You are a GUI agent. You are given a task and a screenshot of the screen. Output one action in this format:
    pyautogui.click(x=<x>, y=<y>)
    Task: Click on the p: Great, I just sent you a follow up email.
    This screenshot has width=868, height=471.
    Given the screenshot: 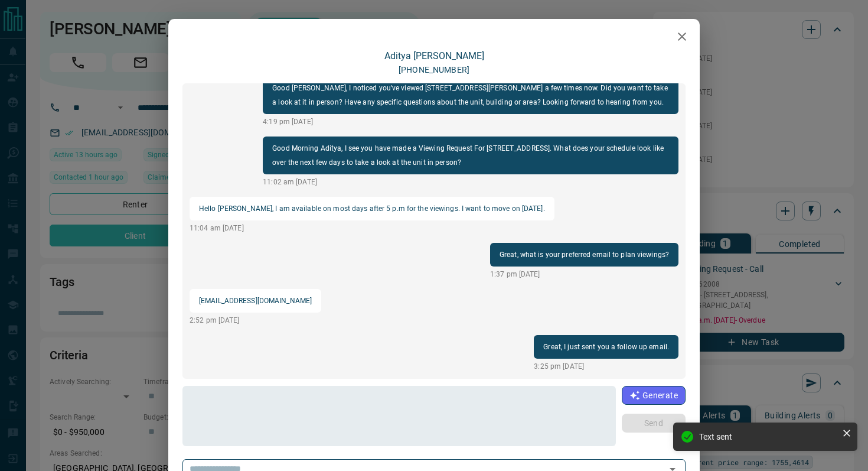 What is the action you would take?
    pyautogui.click(x=606, y=347)
    